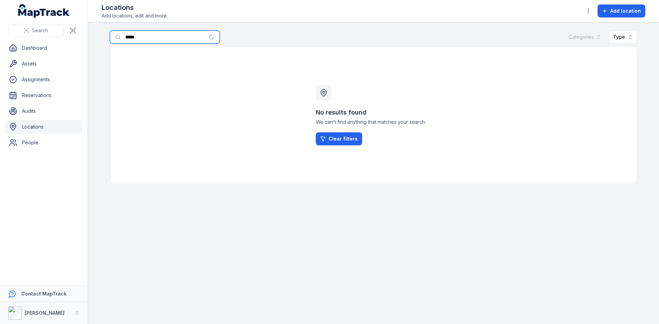 The height and width of the screenshot is (324, 659). I want to click on a: MapTrack, so click(44, 11).